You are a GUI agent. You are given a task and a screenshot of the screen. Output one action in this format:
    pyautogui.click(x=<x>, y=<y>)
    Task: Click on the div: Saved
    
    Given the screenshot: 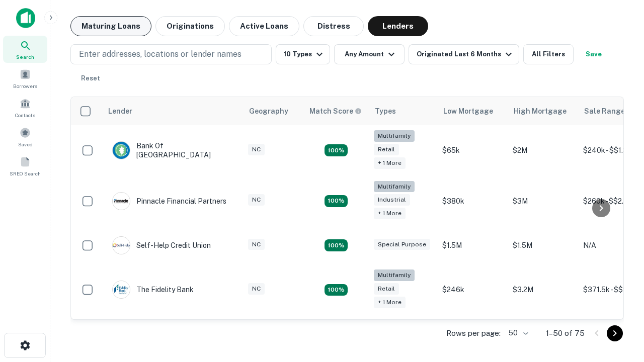 What is the action you would take?
    pyautogui.click(x=26, y=137)
    